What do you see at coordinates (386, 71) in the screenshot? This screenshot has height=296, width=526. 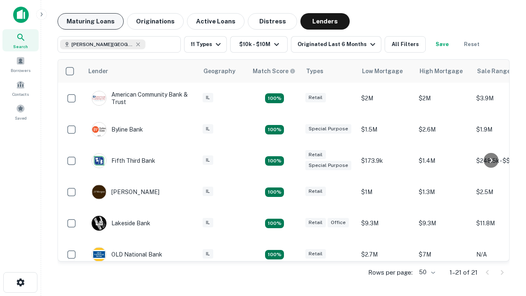 I see `th: Low Mortgage` at bounding box center [386, 71].